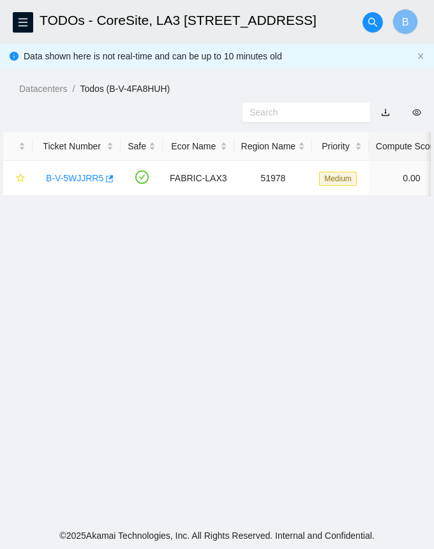 The width and height of the screenshot is (434, 549). I want to click on span: Medium, so click(338, 179).